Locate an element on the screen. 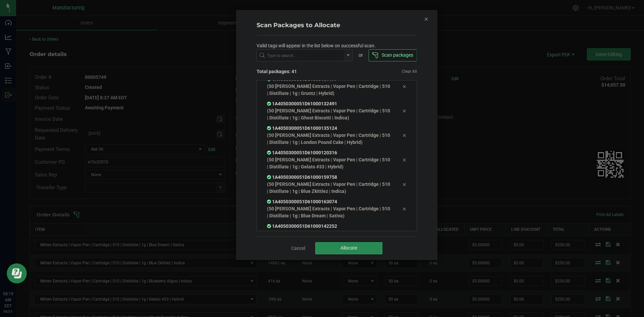  a: Cancel is located at coordinates (298, 248).